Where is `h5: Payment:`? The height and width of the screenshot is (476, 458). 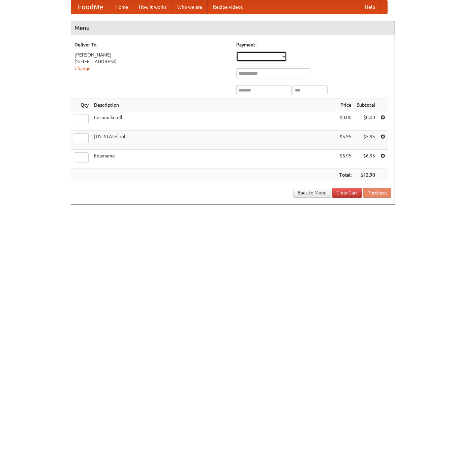 h5: Payment: is located at coordinates (314, 45).